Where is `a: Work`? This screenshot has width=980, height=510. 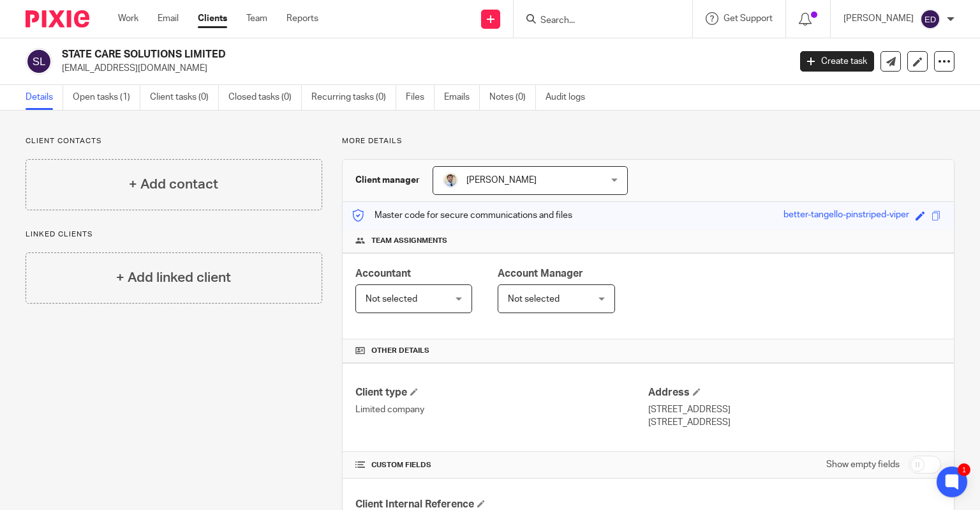 a: Work is located at coordinates (129, 18).